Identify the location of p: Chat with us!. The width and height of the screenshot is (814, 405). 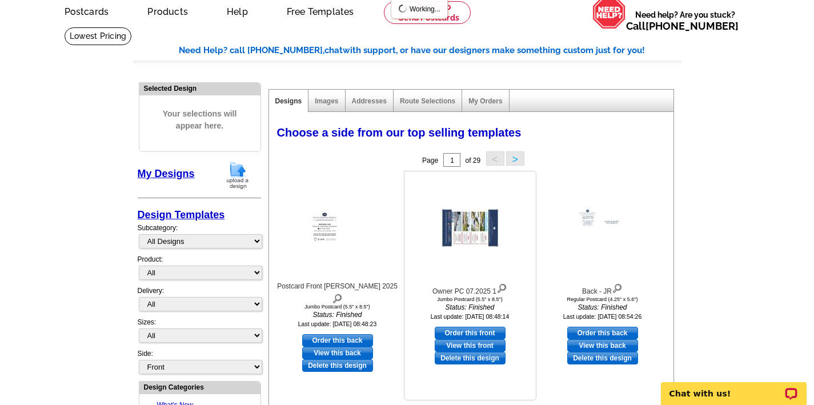
(73, 25).